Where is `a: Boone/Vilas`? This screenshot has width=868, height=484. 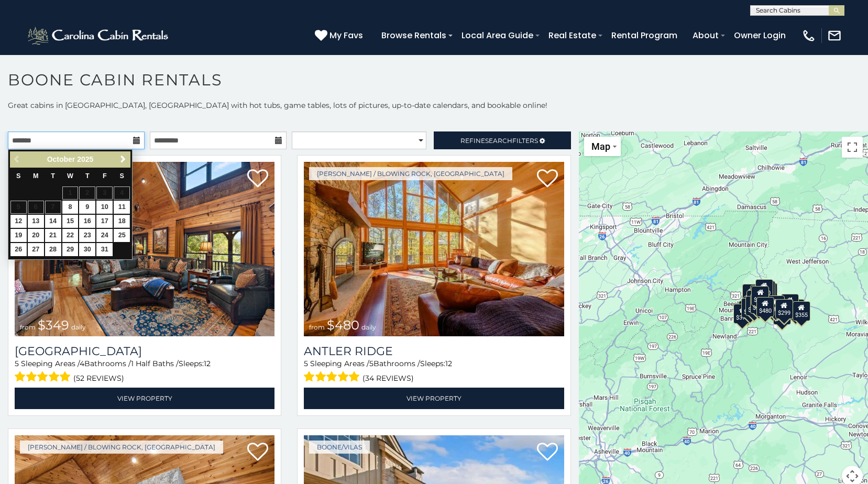 a: Boone/Vilas is located at coordinates (340, 446).